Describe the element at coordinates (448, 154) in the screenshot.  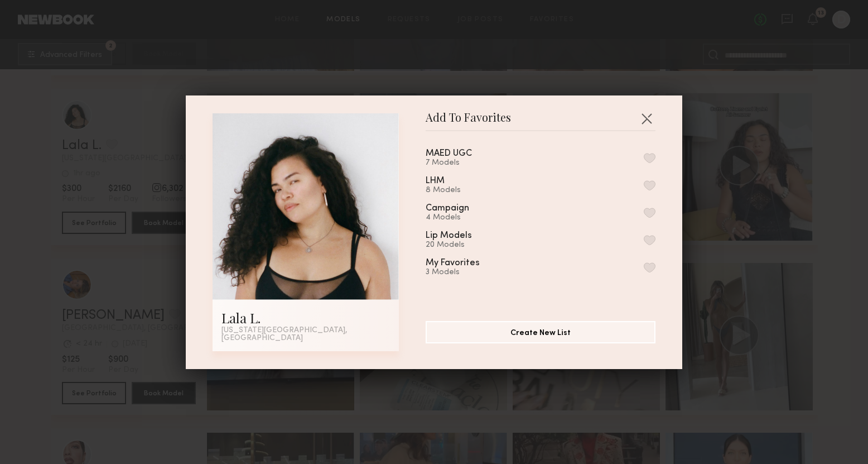
I see `div: MAED UGC` at that location.